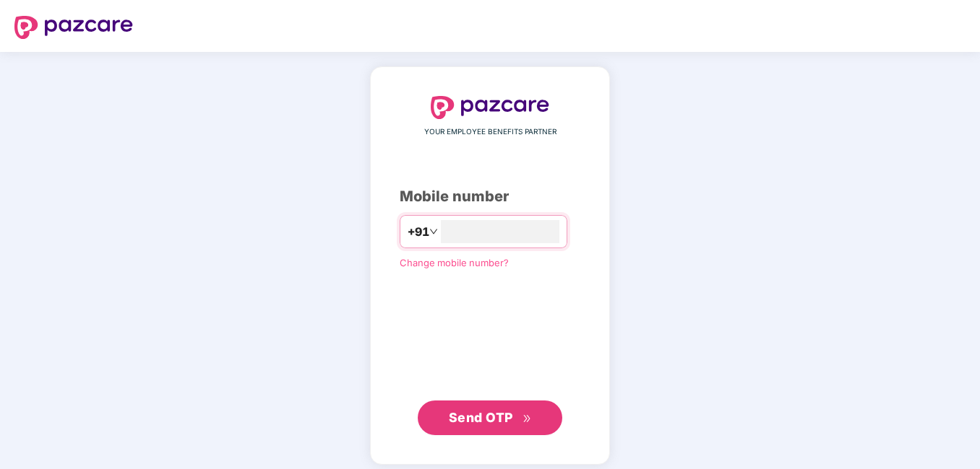  Describe the element at coordinates (433, 232) in the screenshot. I see `span: down` at that location.